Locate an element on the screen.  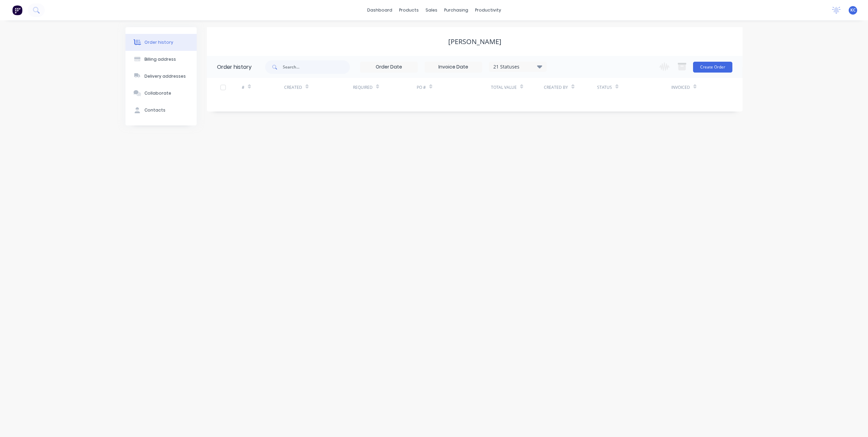
div: products is located at coordinates (409, 10).